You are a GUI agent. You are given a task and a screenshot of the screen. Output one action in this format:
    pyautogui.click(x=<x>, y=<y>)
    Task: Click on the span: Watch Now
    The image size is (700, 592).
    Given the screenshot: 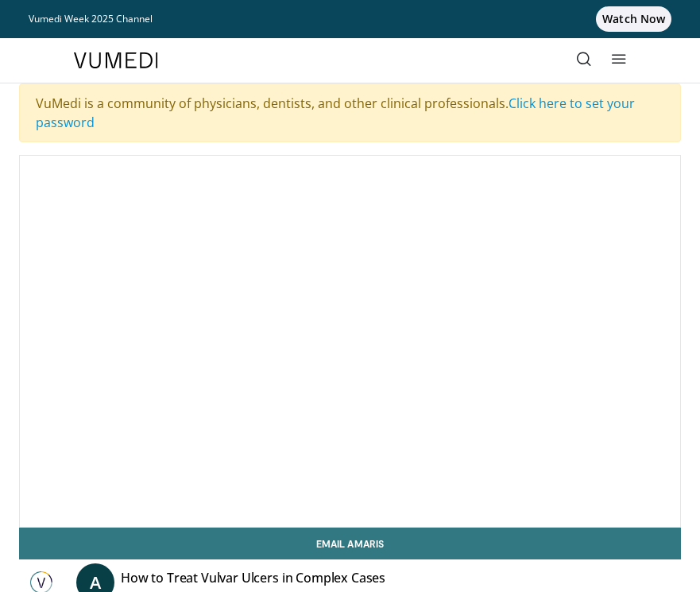 What is the action you would take?
    pyautogui.click(x=633, y=19)
    